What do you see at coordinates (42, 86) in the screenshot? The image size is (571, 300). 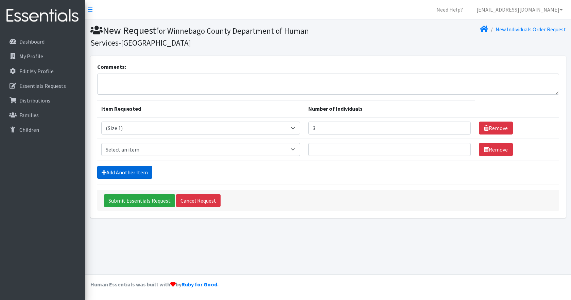 I see `a: Essentials Requests` at bounding box center [42, 86].